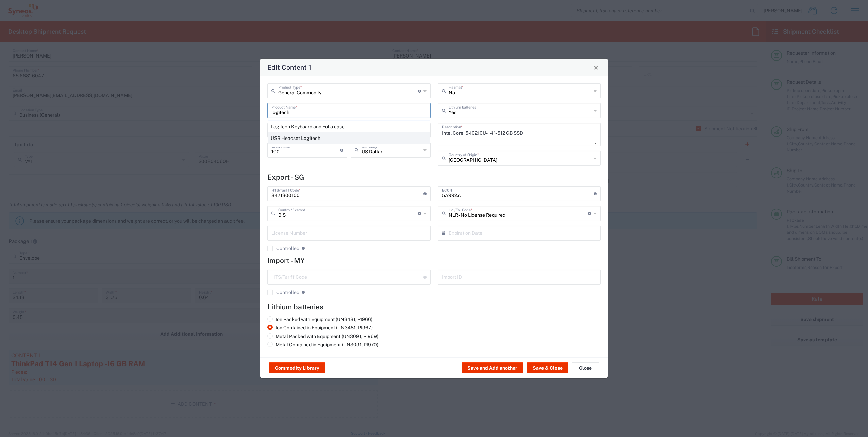 Image resolution: width=868 pixels, height=437 pixels. I want to click on label: Metal Contained in Equipment (UN3091, PI970), so click(323, 345).